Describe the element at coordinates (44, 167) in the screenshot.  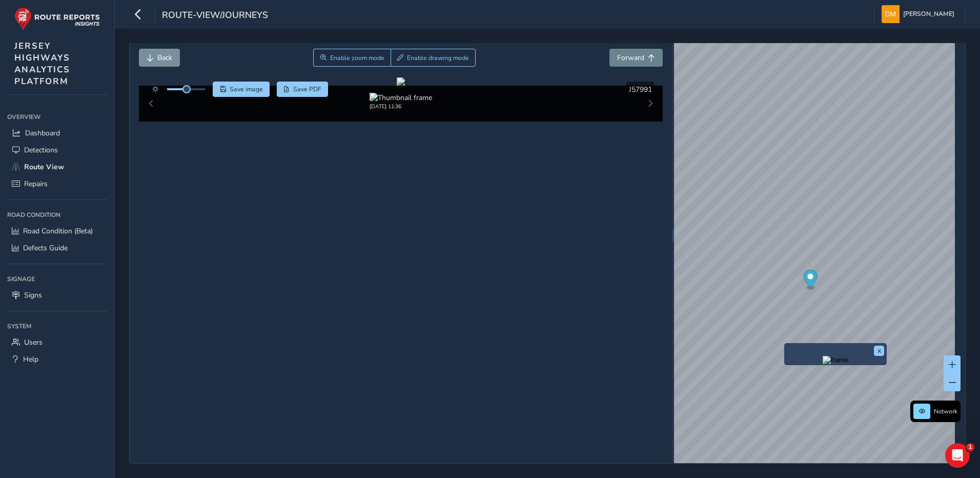
I see `span: Route View` at that location.